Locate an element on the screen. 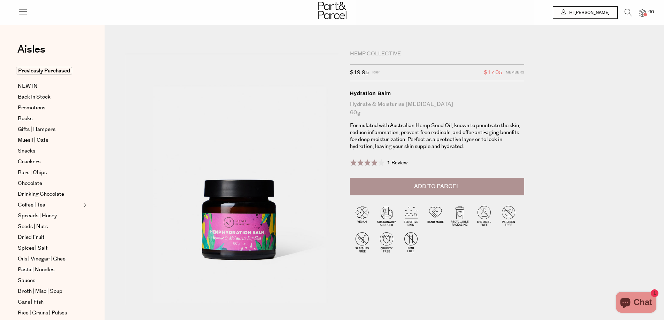  span: RRP is located at coordinates (376, 73).